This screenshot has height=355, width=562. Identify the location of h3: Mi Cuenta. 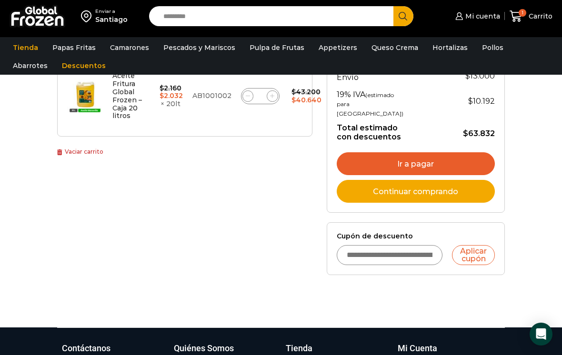
(417, 349).